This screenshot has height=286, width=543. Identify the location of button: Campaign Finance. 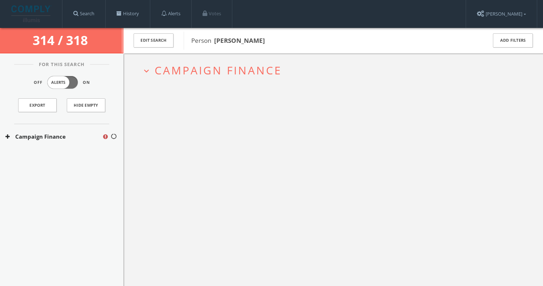
(54, 137).